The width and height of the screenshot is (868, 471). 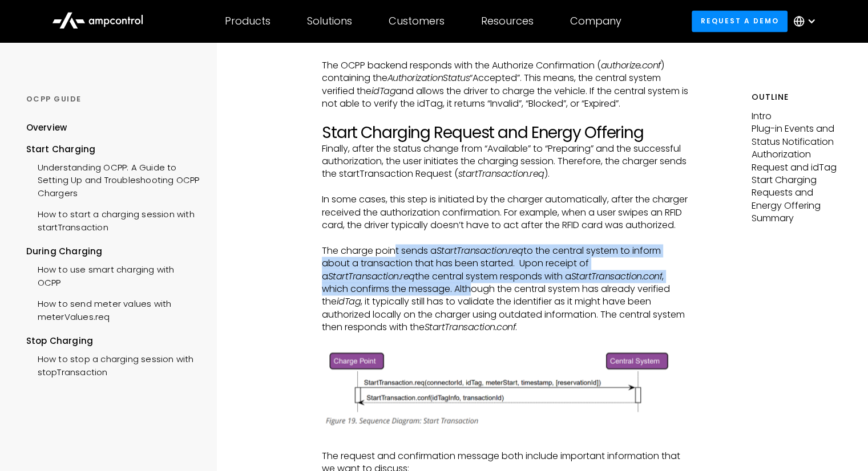 What do you see at coordinates (113, 365) in the screenshot?
I see `a: How to stop a charging session with stopTransaction` at bounding box center [113, 365].